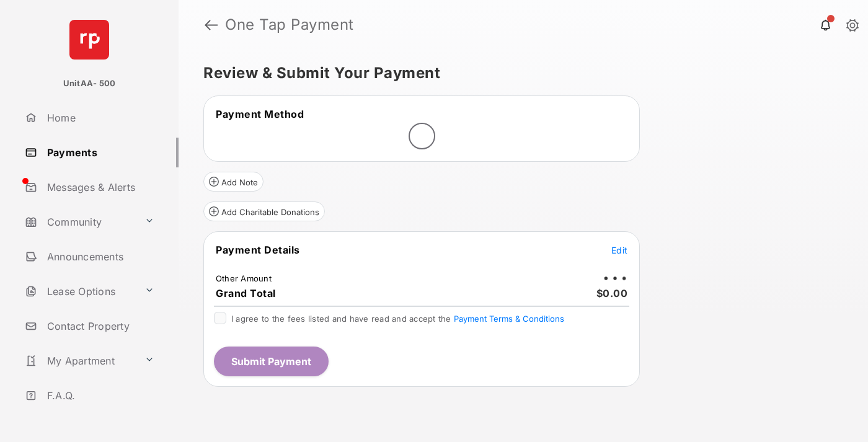 Image resolution: width=868 pixels, height=442 pixels. Describe the element at coordinates (99, 396) in the screenshot. I see `a: F.A.Q.` at that location.